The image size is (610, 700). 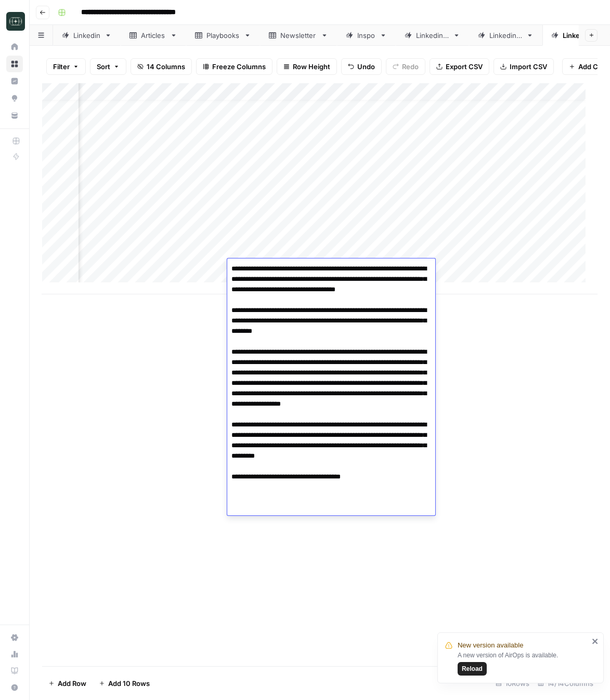 What do you see at coordinates (299, 35) in the screenshot?
I see `div: Newsletter` at bounding box center [299, 35].